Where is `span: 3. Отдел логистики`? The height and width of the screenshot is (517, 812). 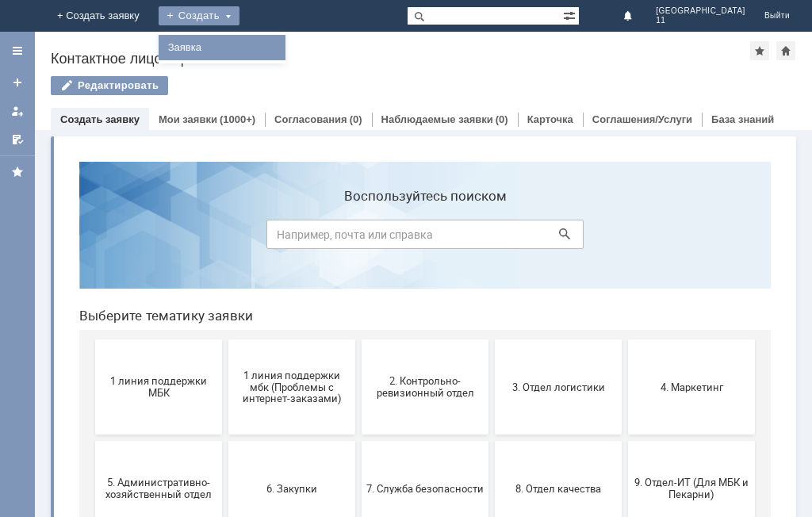
span: 3. Отдел логистики is located at coordinates (491, 237).